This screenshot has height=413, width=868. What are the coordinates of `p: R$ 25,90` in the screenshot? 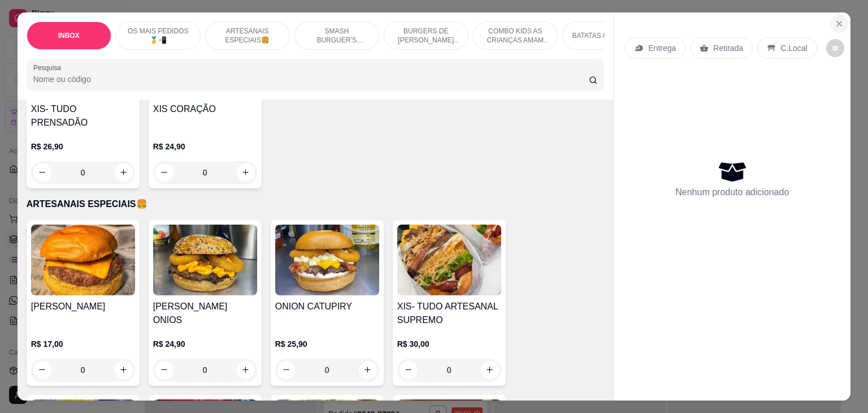 It's located at (327, 344).